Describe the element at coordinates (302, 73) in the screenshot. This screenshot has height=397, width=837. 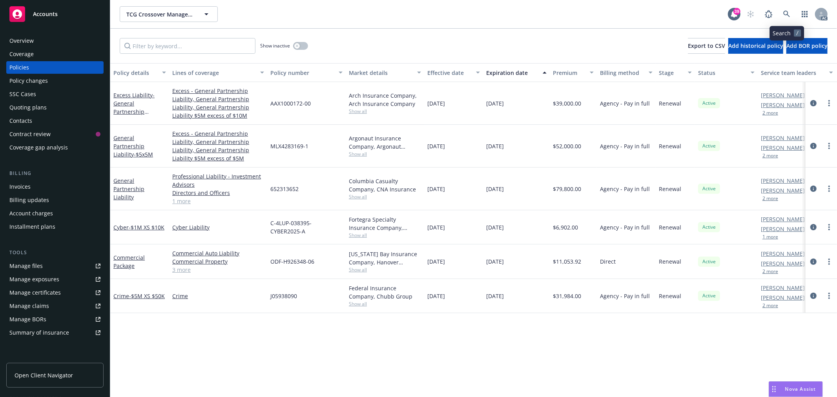
I see `div: Policy number` at that location.